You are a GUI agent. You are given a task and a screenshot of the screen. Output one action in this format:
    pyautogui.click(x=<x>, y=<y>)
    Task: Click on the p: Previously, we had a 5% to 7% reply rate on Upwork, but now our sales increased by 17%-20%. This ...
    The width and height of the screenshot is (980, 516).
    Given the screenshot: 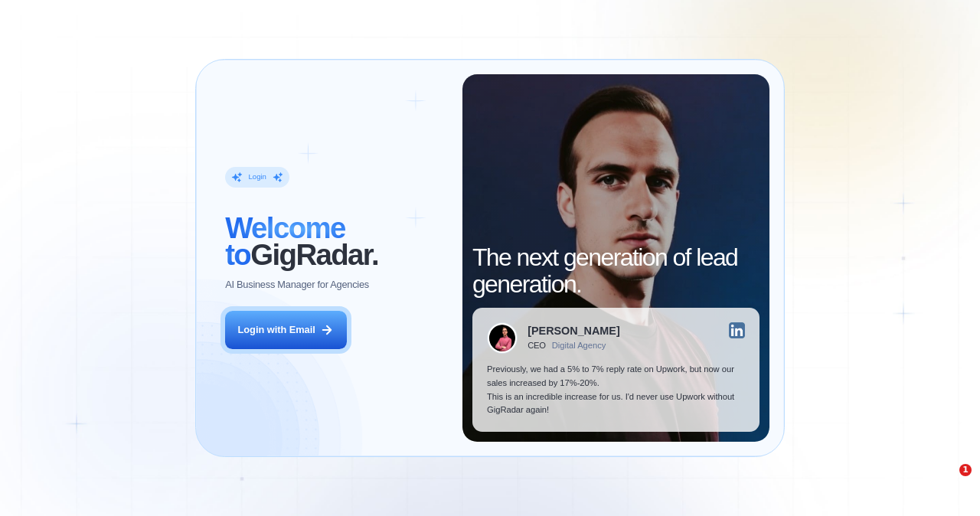 What is the action you would take?
    pyautogui.click(x=616, y=390)
    